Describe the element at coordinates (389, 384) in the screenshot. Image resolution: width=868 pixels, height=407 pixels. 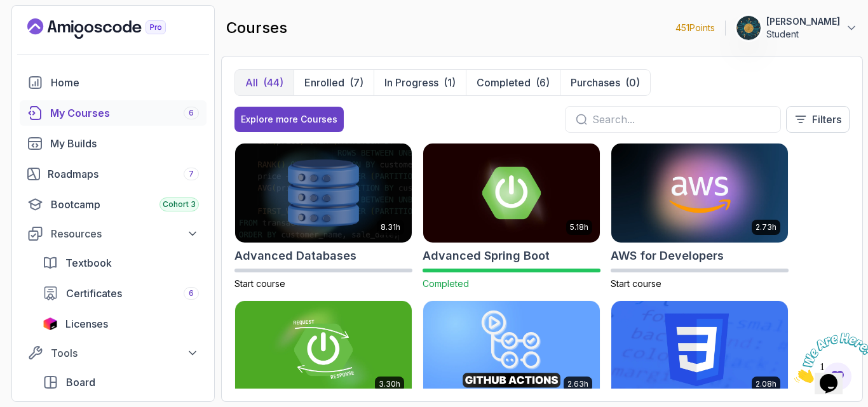
I see `p: 3.30h` at that location.